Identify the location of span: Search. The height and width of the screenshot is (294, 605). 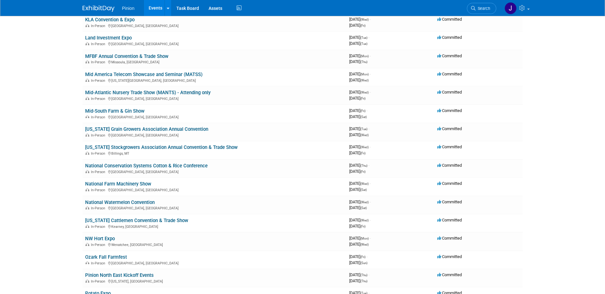
(483, 8).